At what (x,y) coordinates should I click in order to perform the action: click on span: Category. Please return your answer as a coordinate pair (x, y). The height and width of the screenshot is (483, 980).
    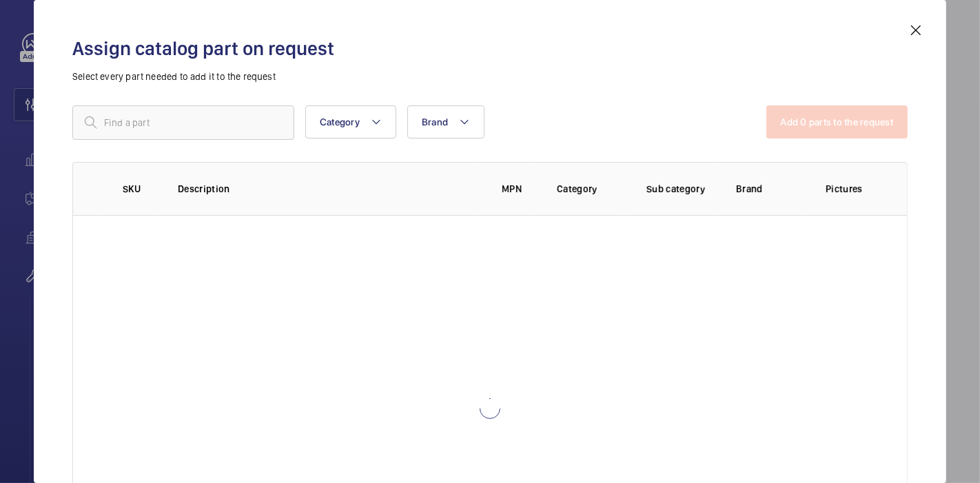
    Looking at the image, I should click on (340, 122).